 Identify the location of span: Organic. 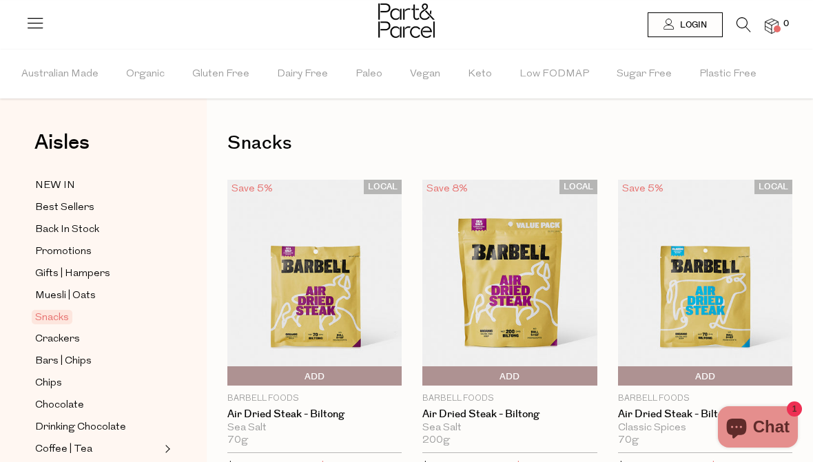
(145, 74).